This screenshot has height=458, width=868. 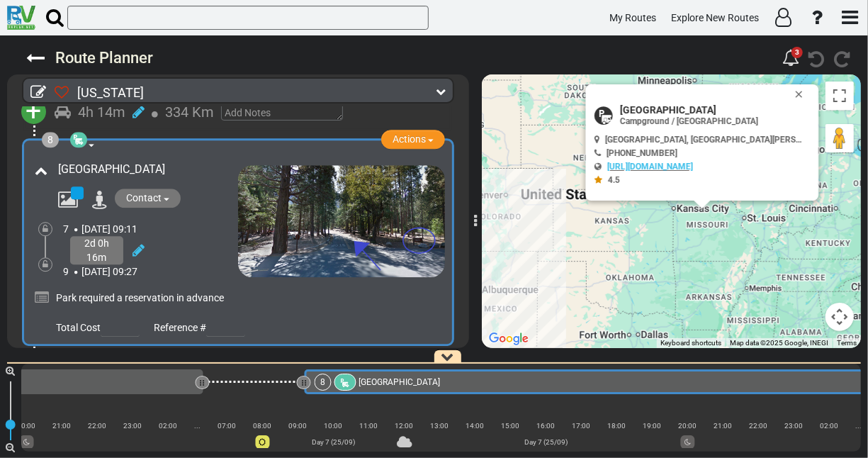 What do you see at coordinates (511, 426) in the screenshot?
I see `div: 15:00` at bounding box center [511, 426].